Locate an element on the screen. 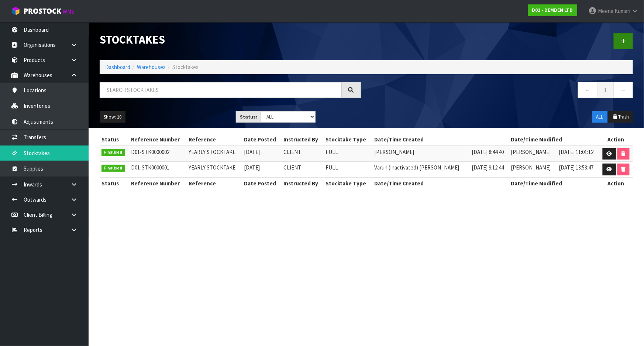 The height and width of the screenshot is (346, 644). h1: Stocktakes is located at coordinates (230, 39).